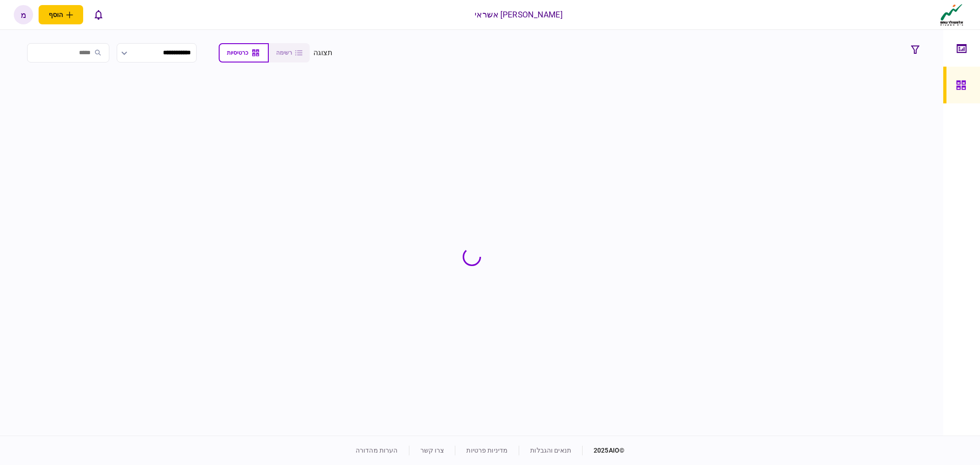  I want to click on img: client company logo, so click(952, 15).